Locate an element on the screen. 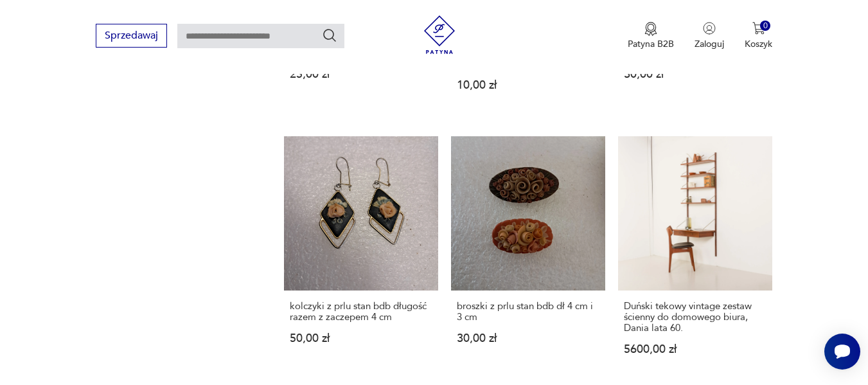 This screenshot has height=385, width=868. a: broszki z prlu stan bdb dł 4 cm i 3 cmbroszki z prlu stan bdb dł 4 cm i 3 cm30,00 zł is located at coordinates (528, 258).